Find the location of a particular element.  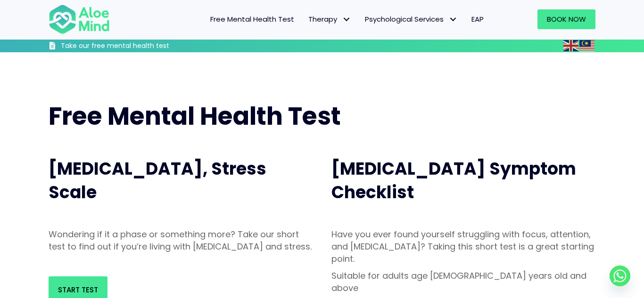

img: en is located at coordinates (570, 46).